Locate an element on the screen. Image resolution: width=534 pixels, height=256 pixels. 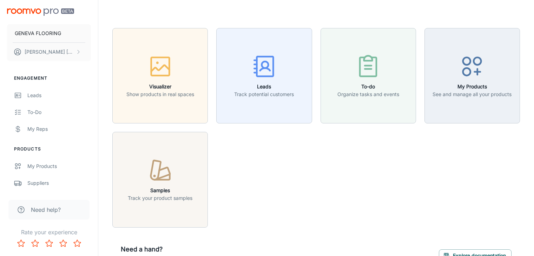
p: Track potential customers is located at coordinates (264, 94).